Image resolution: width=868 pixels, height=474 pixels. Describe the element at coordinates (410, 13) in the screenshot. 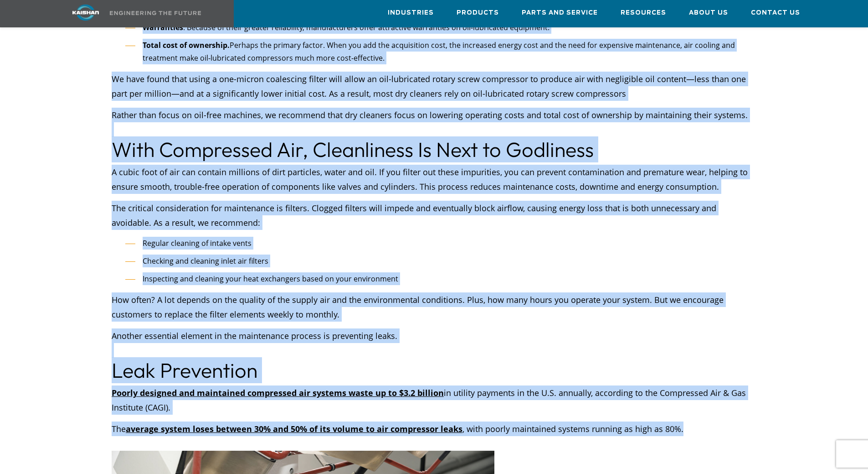

I see `a: Industries` at that location.